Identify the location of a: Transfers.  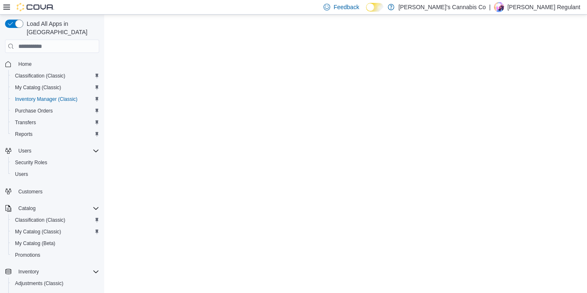
(25, 123).